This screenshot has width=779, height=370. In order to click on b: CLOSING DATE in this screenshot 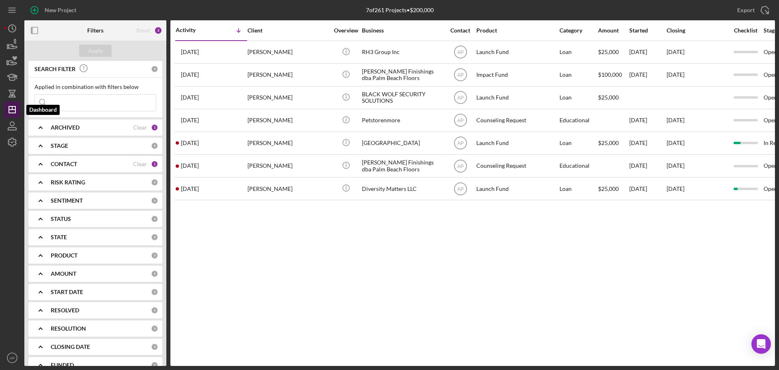, I will do `click(70, 347)`.